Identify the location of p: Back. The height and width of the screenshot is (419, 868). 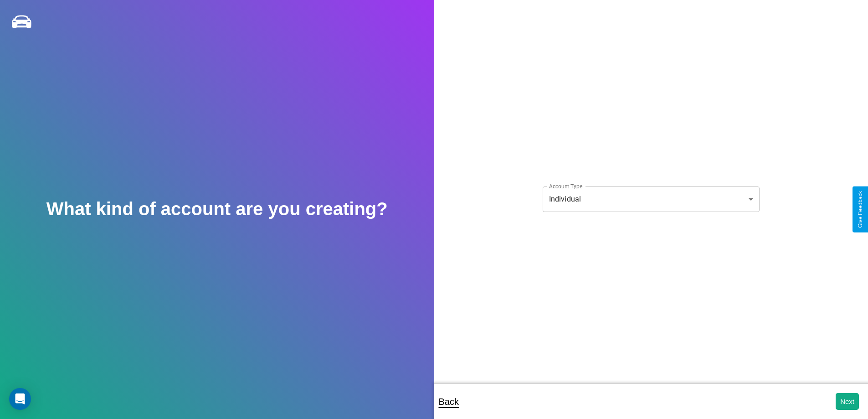
(449, 402).